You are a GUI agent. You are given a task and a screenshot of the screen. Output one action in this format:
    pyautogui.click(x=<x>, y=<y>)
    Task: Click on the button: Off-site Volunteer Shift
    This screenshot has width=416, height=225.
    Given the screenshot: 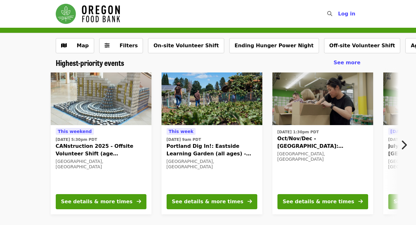 What is the action you would take?
    pyautogui.click(x=362, y=46)
    